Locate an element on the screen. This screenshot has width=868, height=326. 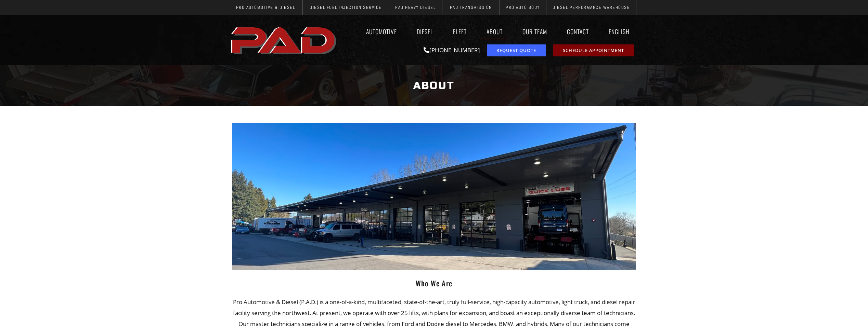
nav: Menu is located at coordinates (490, 31).